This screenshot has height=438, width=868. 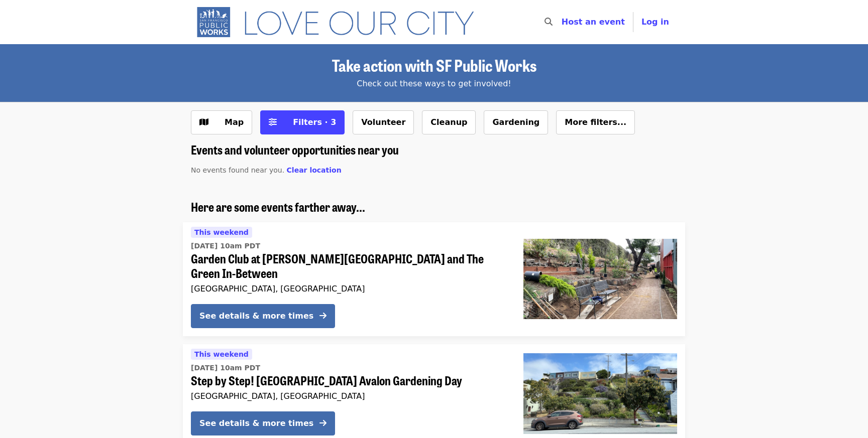 What do you see at coordinates (315, 122) in the screenshot?
I see `span: Filters · 3` at bounding box center [315, 122].